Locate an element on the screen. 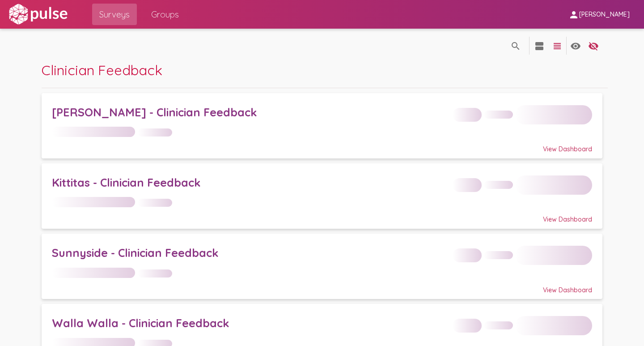 This screenshot has width=644, height=346. a: Surveys is located at coordinates (114, 14).